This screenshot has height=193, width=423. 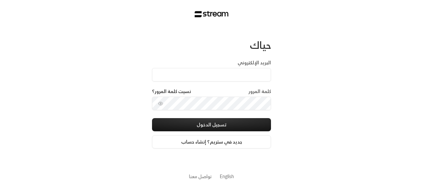 I want to click on label: كلمة المرور, so click(x=260, y=91).